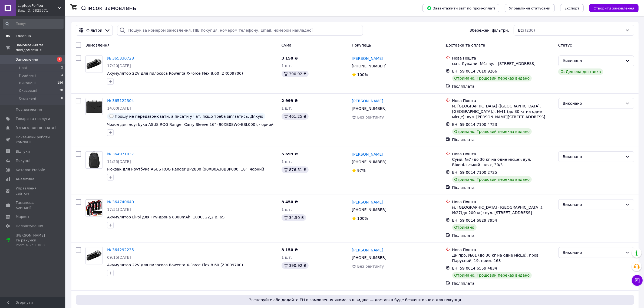 This screenshot has width=644, height=308. I want to click on span: Прошу не передзвонювати, а писати у чат, якщо треба зв'язатись. Дякую, so click(189, 116).